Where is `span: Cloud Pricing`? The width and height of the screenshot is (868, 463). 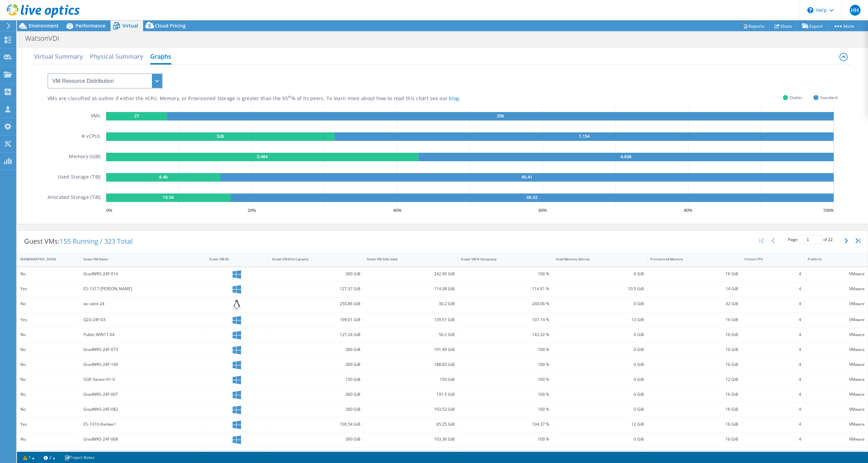 span: Cloud Pricing is located at coordinates (170, 26).